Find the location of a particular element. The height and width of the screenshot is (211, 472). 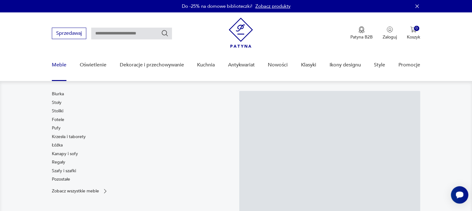

button: Patyna B2B is located at coordinates (362, 33).